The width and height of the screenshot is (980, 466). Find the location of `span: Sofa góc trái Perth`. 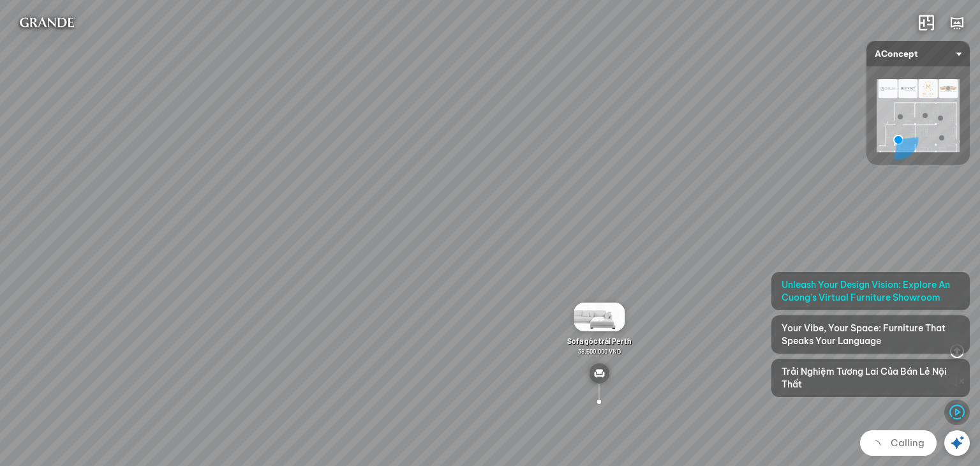

span: Sofa góc trái Perth is located at coordinates (599, 341).